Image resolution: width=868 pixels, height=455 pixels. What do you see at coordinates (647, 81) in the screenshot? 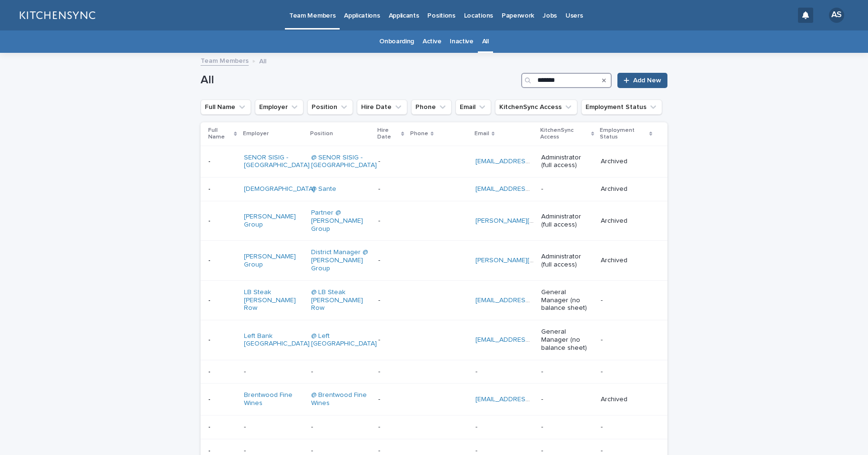
I see `span: Add New` at bounding box center [647, 81].